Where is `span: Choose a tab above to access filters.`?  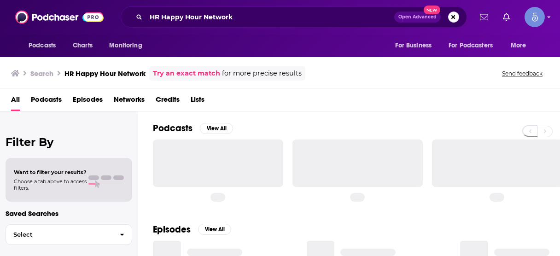
span: Choose a tab above to access filters. is located at coordinates (50, 185).